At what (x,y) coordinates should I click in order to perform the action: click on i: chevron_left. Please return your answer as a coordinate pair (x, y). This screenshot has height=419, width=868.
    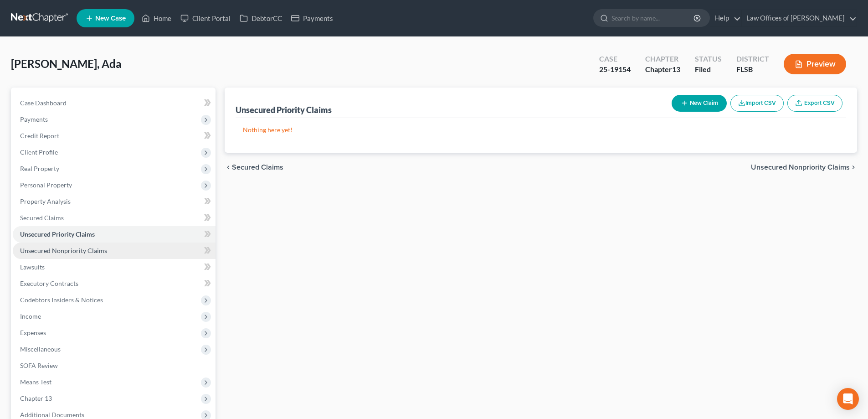
    Looking at the image, I should click on (228, 167).